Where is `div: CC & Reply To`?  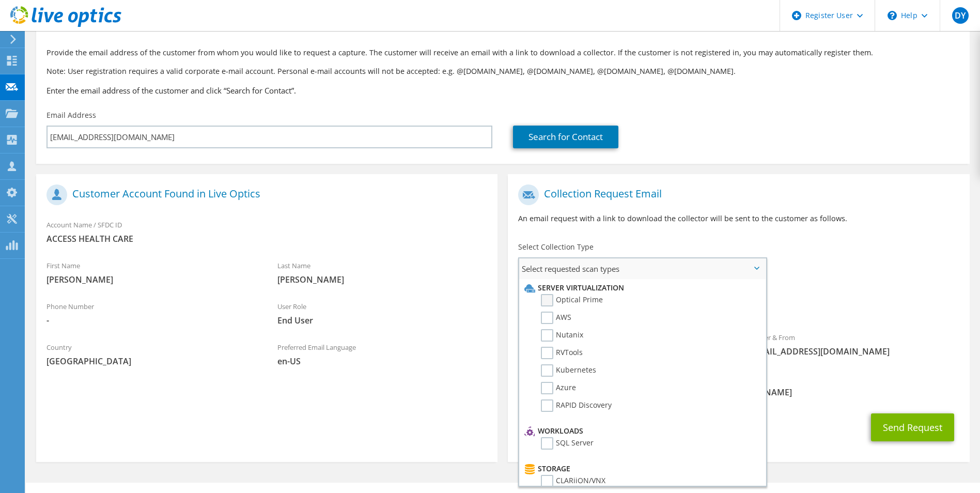 div: CC & Reply To is located at coordinates (738, 385).